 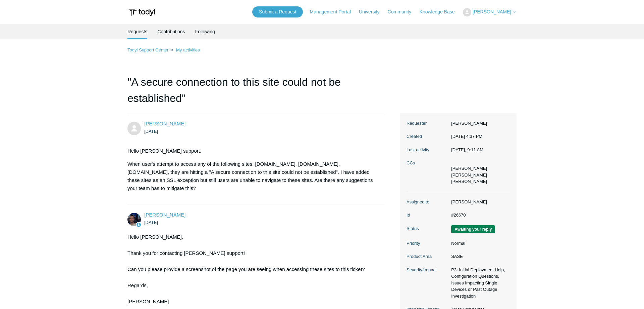 What do you see at coordinates (427, 163) in the screenshot?
I see `dt: CCs` at bounding box center [427, 163].